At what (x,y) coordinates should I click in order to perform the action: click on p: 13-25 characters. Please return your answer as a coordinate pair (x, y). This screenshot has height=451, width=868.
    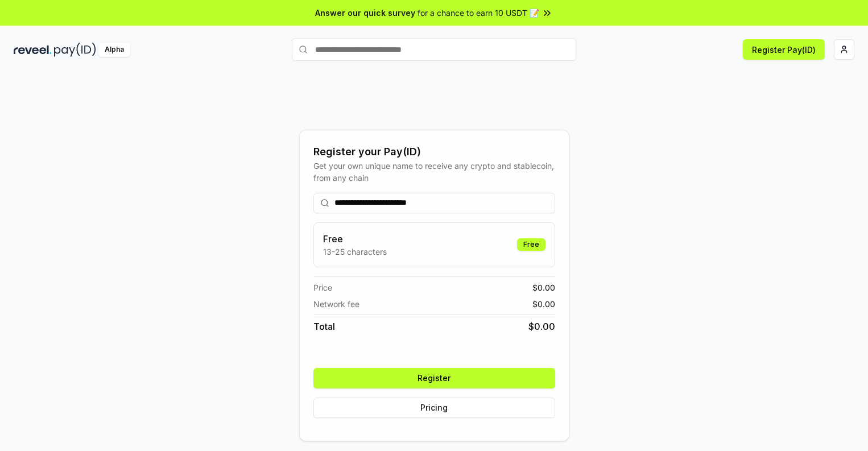
    Looking at the image, I should click on (355, 251).